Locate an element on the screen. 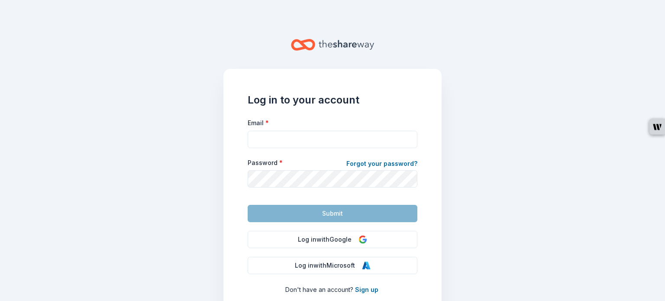 Image resolution: width=665 pixels, height=301 pixels. label: Email is located at coordinates (258, 123).